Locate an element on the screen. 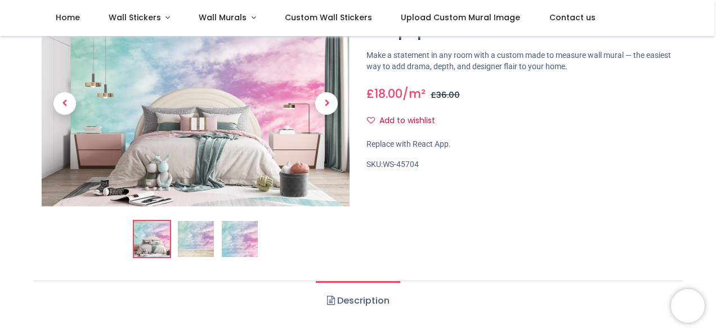 The image size is (716, 334). span: Wall Stickers is located at coordinates (135, 17).